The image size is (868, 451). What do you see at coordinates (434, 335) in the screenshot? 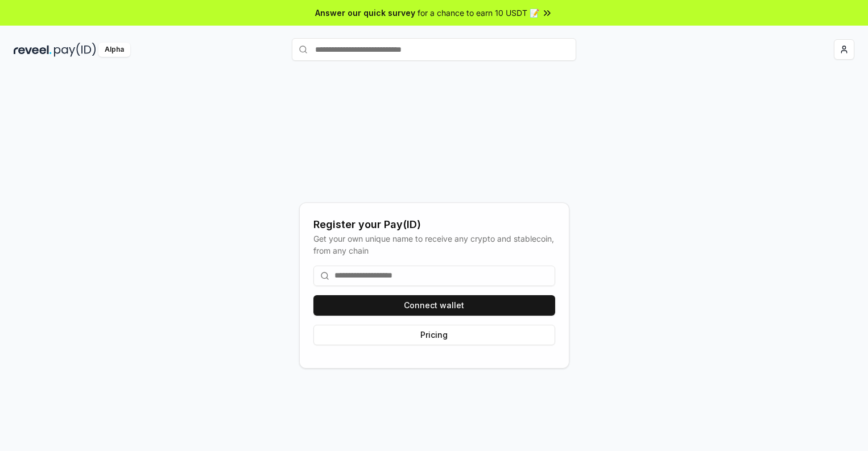
I see `button: Pricing` at bounding box center [434, 335].